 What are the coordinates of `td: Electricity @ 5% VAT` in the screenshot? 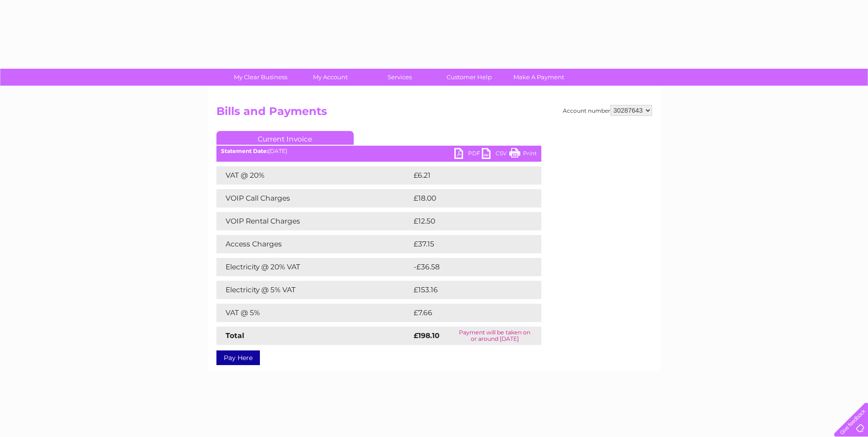 It's located at (314, 290).